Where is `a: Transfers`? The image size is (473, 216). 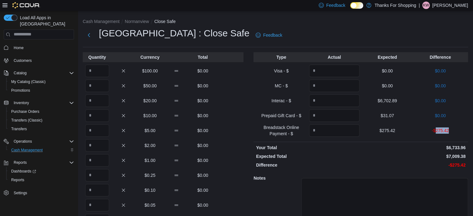
a: Transfers is located at coordinates (19, 129).